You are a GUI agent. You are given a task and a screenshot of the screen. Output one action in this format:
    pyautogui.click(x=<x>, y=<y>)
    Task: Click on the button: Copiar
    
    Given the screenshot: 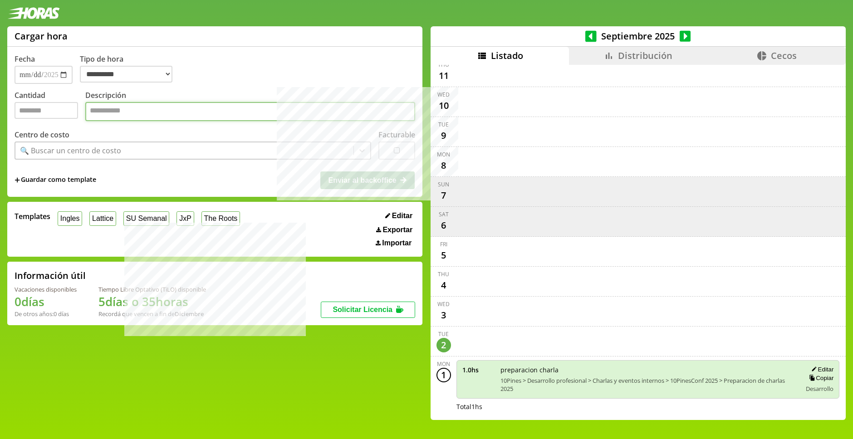 What is the action you would take?
    pyautogui.click(x=820, y=378)
    